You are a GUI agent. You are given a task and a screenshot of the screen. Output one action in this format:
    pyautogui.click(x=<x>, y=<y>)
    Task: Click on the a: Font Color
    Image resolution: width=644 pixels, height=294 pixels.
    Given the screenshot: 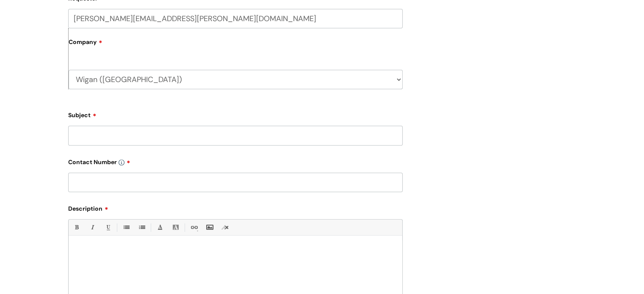 What is the action you would take?
    pyautogui.click(x=160, y=228)
    